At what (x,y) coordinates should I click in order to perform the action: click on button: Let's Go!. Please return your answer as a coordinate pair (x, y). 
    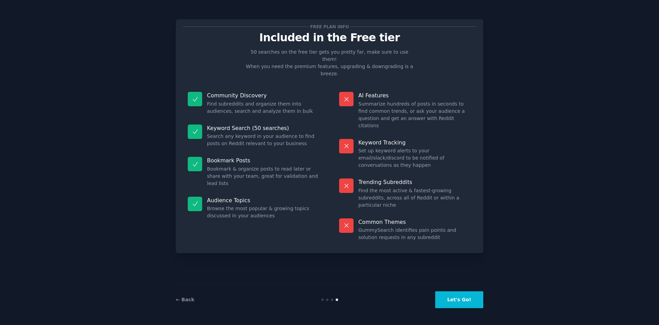
    Looking at the image, I should click on (459, 299).